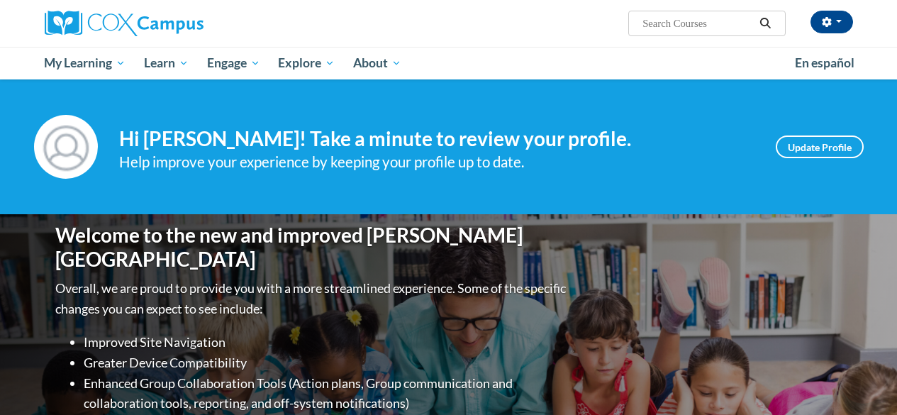  What do you see at coordinates (166, 63) in the screenshot?
I see `span: Learn` at bounding box center [166, 63].